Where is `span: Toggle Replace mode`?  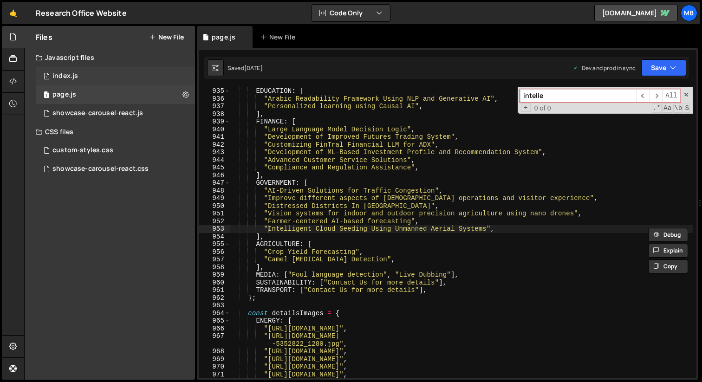 span: Toggle Replace mode is located at coordinates (525, 108).